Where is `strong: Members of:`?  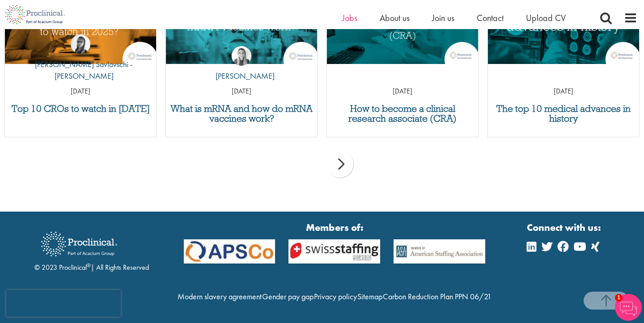
strong: Members of: is located at coordinates (335, 227).